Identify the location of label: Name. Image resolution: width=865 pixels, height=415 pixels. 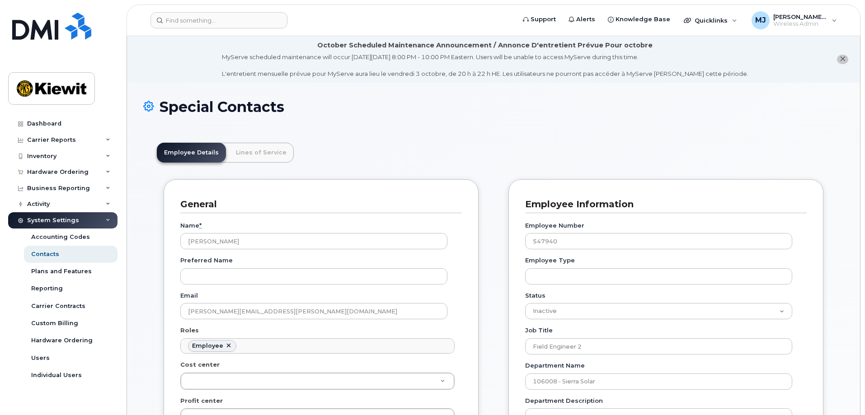
(191, 225).